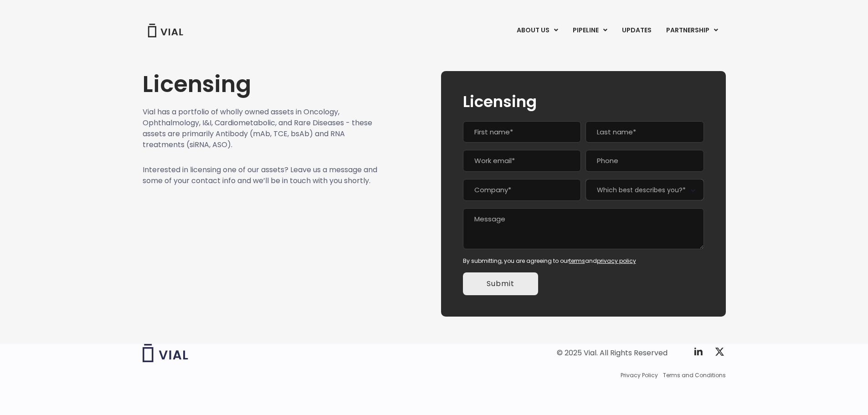  I want to click on p: Vial has a portfolio of wholly owned assets in Oncology, Ophthalmology, I&I, Cardiometabolic, and..., so click(260, 128).